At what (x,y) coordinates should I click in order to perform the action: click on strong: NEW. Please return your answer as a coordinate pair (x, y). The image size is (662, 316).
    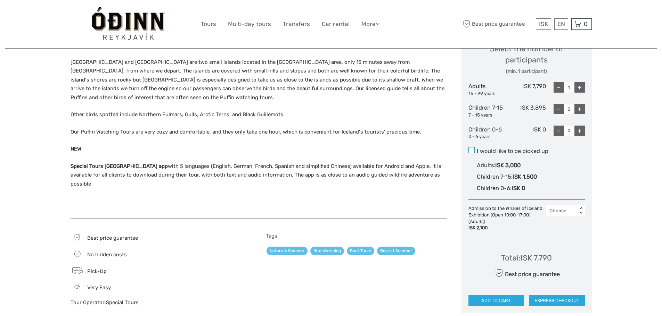
    Looking at the image, I should click on (76, 149).